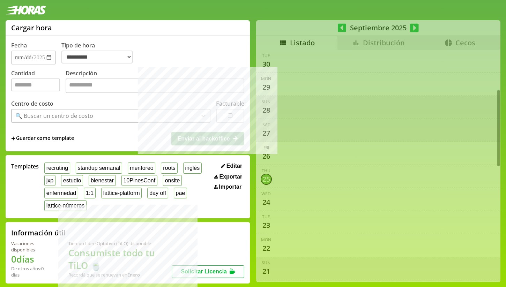  What do you see at coordinates (31, 272) in the screenshot?
I see `div: De otros años: 0 días` at bounding box center [31, 272].